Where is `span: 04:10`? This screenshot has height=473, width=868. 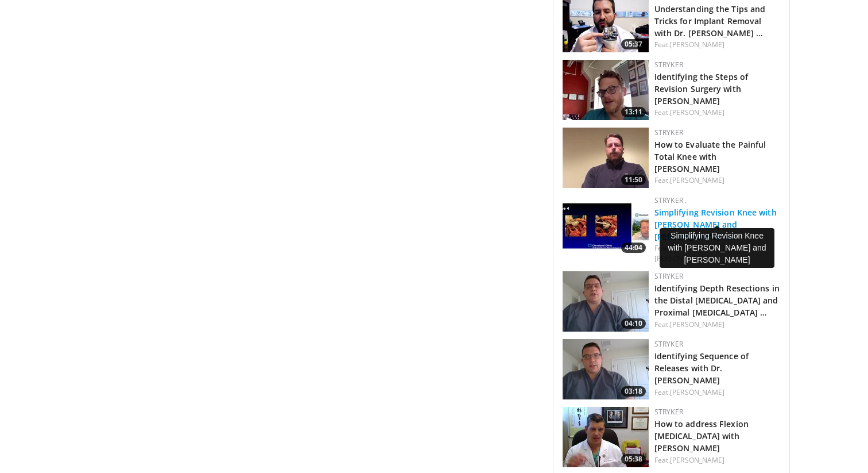
span: 04:10 is located at coordinates (633, 323).